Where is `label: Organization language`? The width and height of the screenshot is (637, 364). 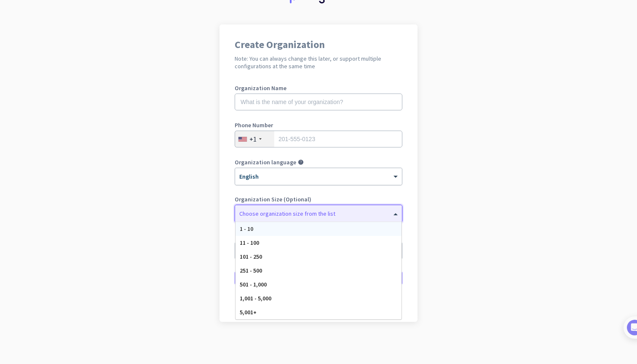
label: Organization language is located at coordinates (266, 162).